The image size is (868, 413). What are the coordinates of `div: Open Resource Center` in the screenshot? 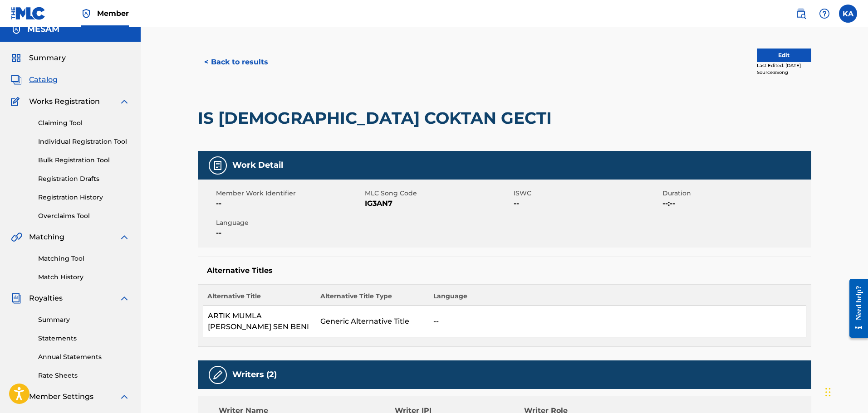 It's located at (16, 36).